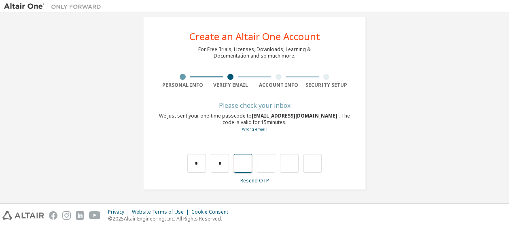 This screenshot has width=509, height=227. What do you see at coordinates (80, 215) in the screenshot?
I see `img: linkedin.svg` at bounding box center [80, 215].